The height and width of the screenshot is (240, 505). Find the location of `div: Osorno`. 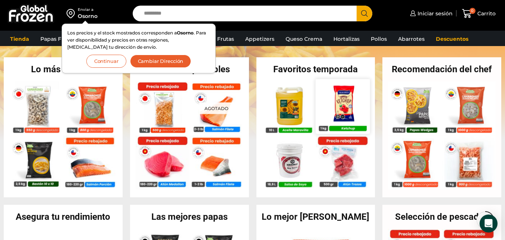

div: Osorno is located at coordinates (87, 16).